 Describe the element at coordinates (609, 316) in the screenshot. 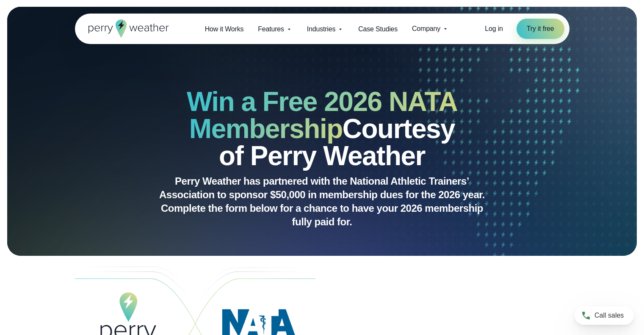

I see `span: Call sales` at that location.